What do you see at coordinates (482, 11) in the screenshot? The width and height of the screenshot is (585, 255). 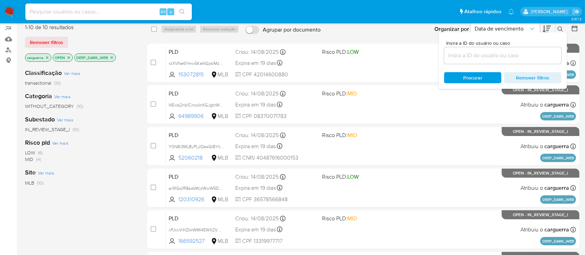 I see `span: Atalhos rápidos` at bounding box center [482, 11].